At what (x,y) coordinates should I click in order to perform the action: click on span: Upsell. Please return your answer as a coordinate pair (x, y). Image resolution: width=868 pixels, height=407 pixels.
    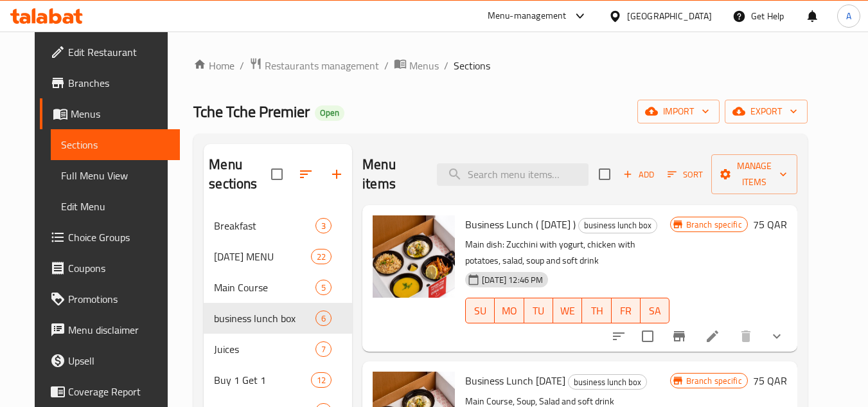
    Looking at the image, I should click on (119, 361).